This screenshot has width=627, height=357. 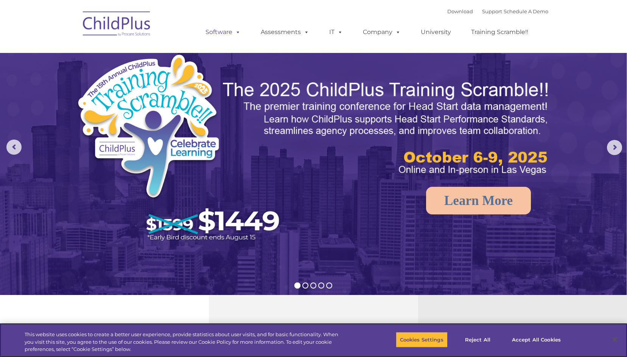 I want to click on a: University, so click(x=436, y=32).